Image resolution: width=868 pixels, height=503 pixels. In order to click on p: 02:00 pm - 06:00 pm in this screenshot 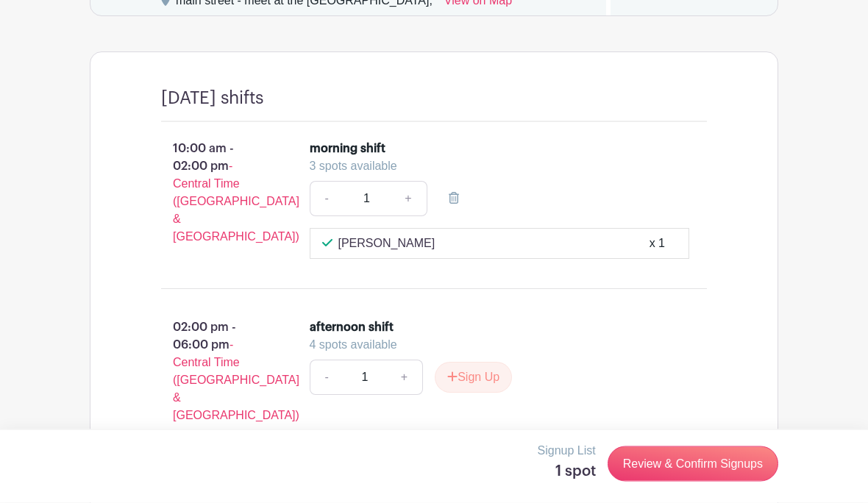, I will do `click(212, 372)`.